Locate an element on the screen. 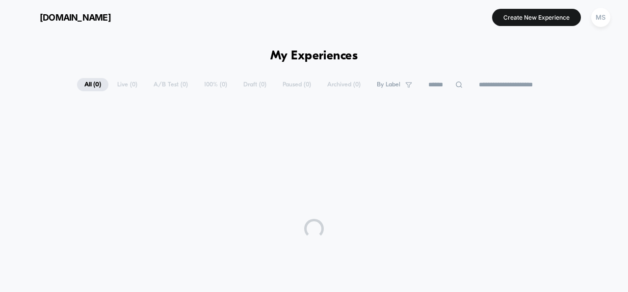  button: MS is located at coordinates (601, 17).